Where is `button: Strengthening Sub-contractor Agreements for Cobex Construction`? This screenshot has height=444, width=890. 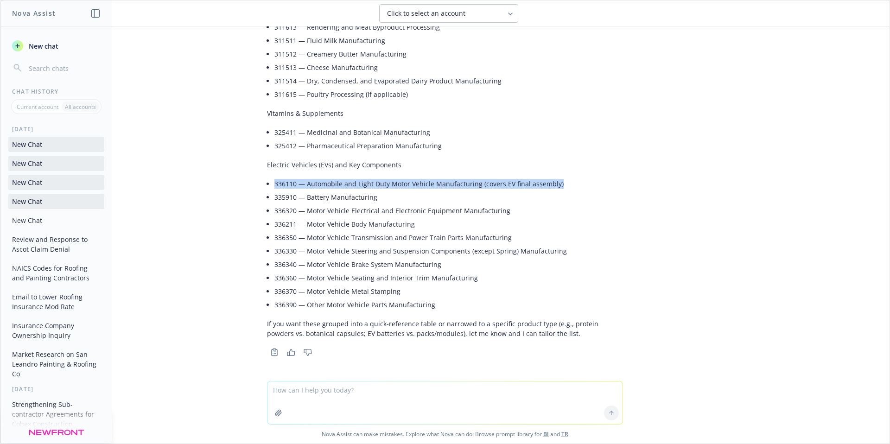 button: Strengthening Sub-contractor Agreements for Cobex Construction is located at coordinates (56, 414).